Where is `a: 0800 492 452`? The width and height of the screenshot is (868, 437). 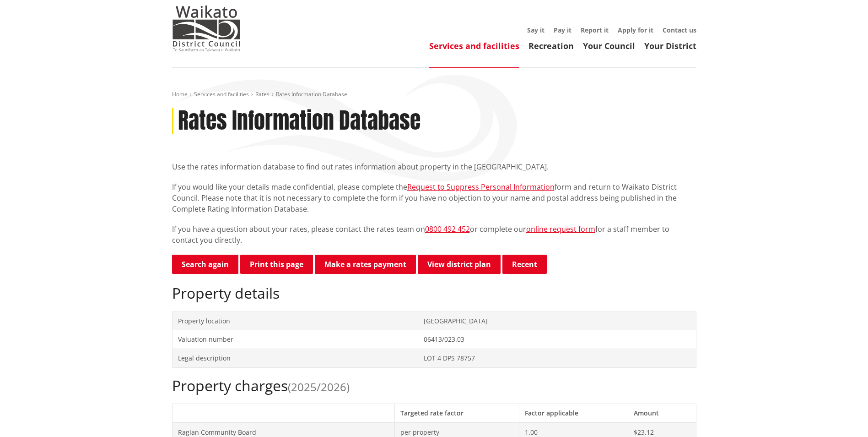 a: 0800 492 452 is located at coordinates (448, 229).